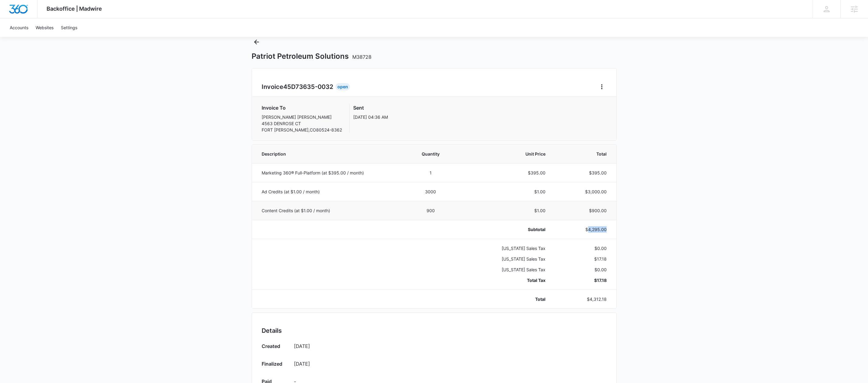 The height and width of the screenshot is (383, 868). Describe the element at coordinates (371, 107) in the screenshot. I see `h3: Sent` at that location.